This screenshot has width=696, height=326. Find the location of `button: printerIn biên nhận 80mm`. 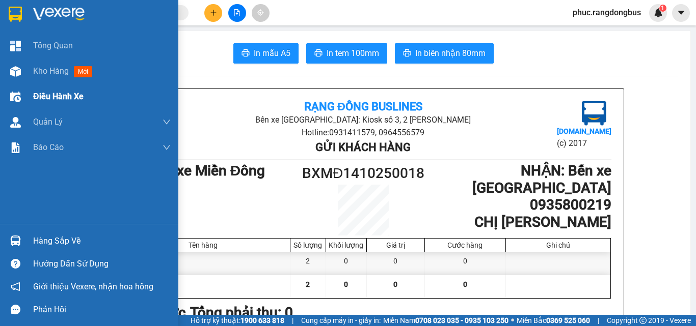

button: printerIn biên nhận 80mm is located at coordinates (444, 53).